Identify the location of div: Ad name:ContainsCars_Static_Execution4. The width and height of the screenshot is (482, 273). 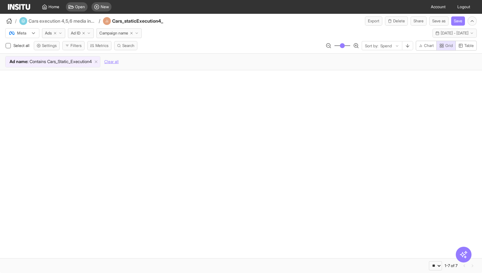
(53, 62).